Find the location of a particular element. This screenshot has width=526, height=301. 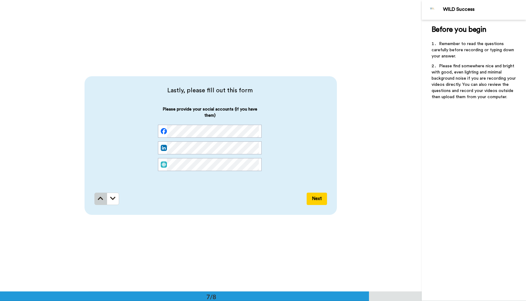

img: web.svg is located at coordinates (164, 164).